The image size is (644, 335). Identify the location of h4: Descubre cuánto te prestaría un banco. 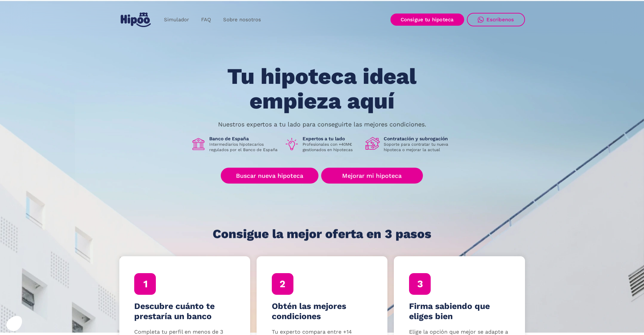
(185, 311).